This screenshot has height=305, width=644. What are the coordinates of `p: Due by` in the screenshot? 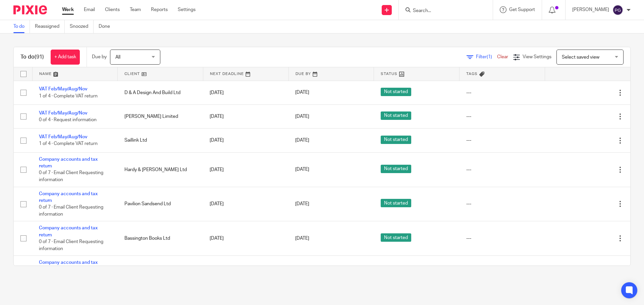 It's located at (99, 57).